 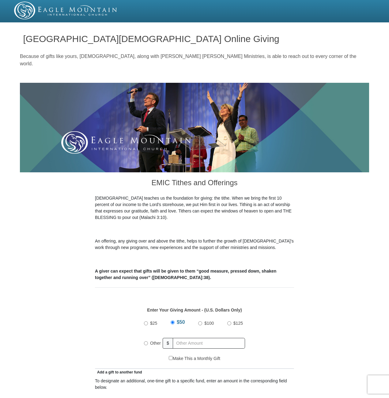 What do you see at coordinates (195, 244) in the screenshot?
I see `p: An offering, any giving over and above the tithe, helps to further the growth of [DEMOGRAPHIC_DAT...` at bounding box center [195, 244].